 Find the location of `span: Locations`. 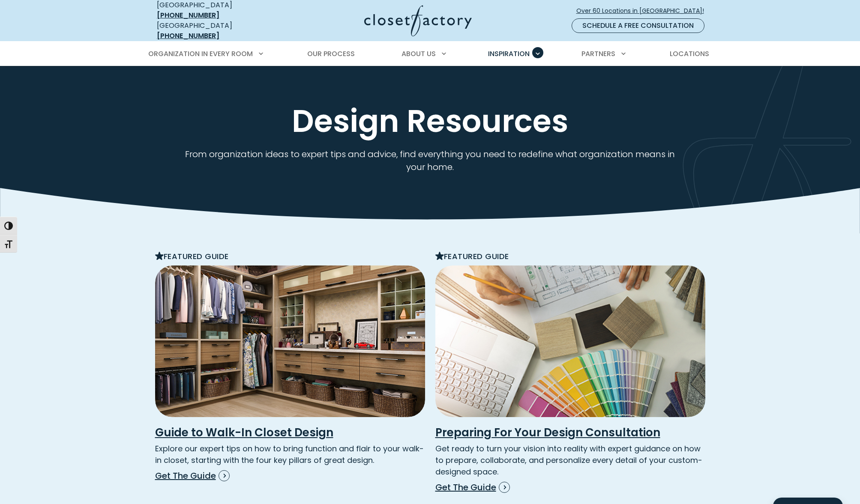

span: Locations is located at coordinates (689, 54).